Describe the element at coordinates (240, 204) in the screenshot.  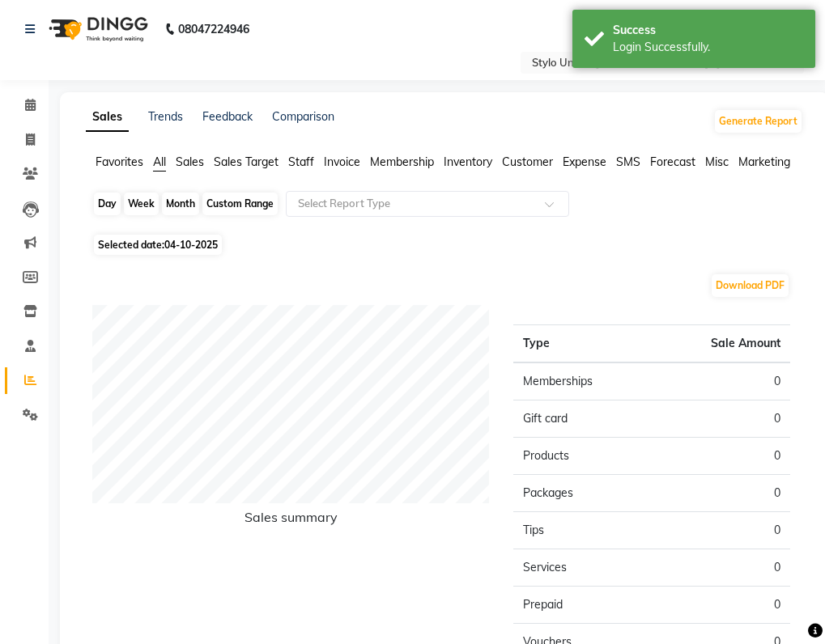
I see `div: Custom Range` at that location.